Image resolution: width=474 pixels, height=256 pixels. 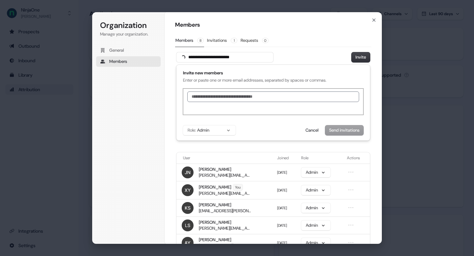 I want to click on span: 8, so click(x=201, y=41).